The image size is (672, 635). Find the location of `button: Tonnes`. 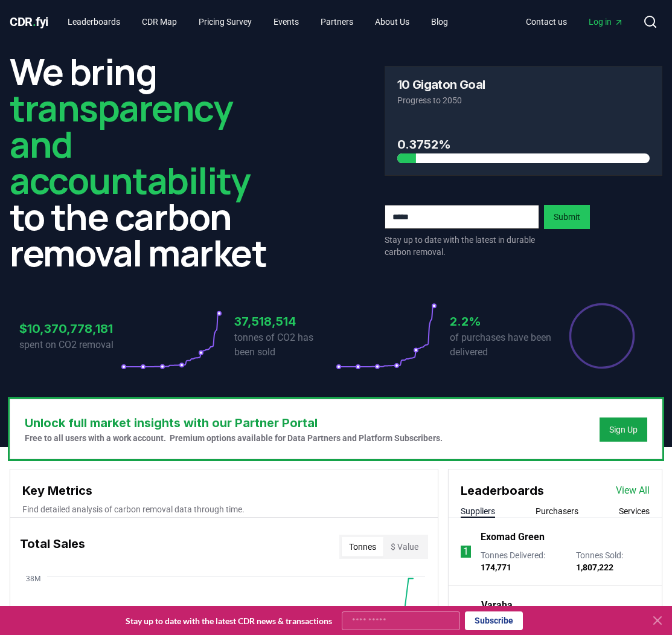

button: Tonnes is located at coordinates (362, 547).